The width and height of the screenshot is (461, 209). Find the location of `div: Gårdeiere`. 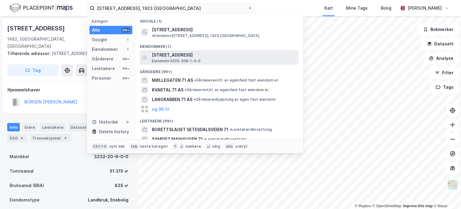

div: Gårdeiere is located at coordinates (103, 59).